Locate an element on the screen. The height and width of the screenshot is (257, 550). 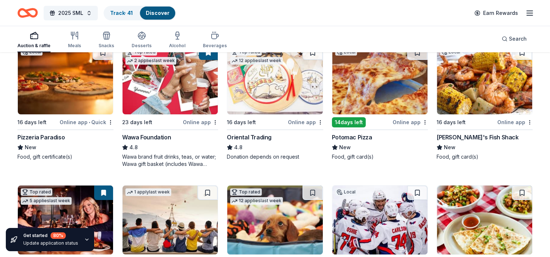
div: Donation depends on request is located at coordinates (275, 157).